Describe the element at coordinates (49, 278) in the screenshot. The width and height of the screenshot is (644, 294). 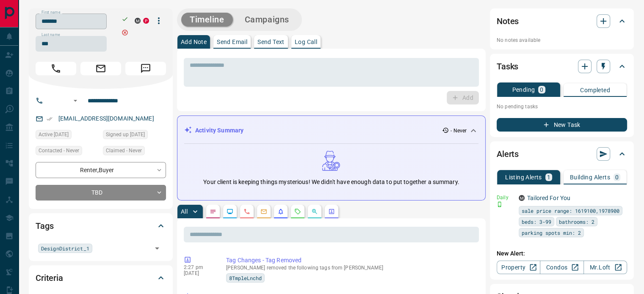
I see `h2: Criteria` at that location.